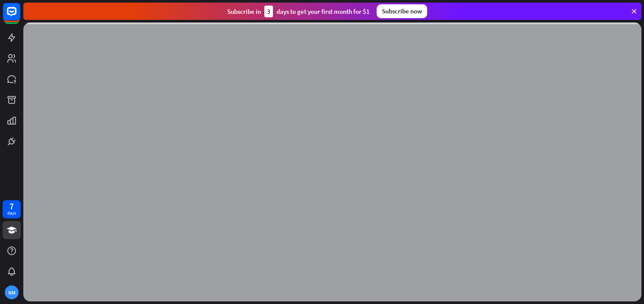 The width and height of the screenshot is (644, 304). I want to click on div: Subscribe now, so click(402, 11).